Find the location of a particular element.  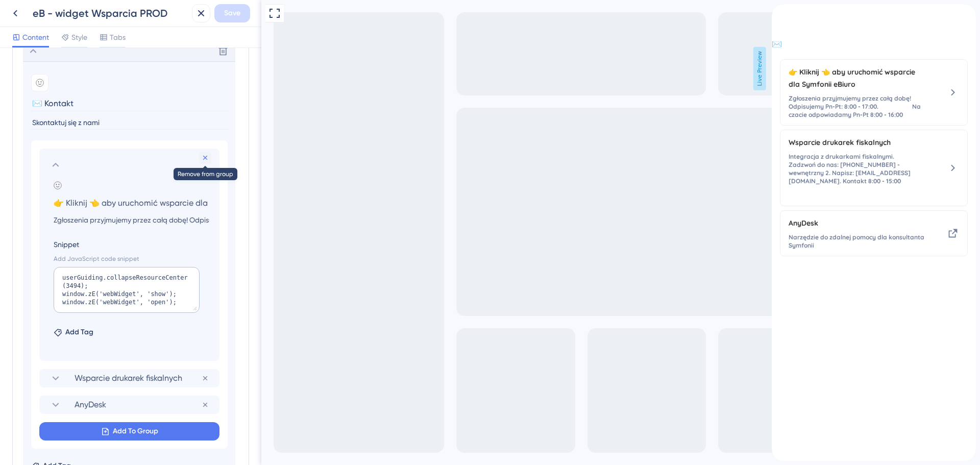

span: Content is located at coordinates (35, 37).